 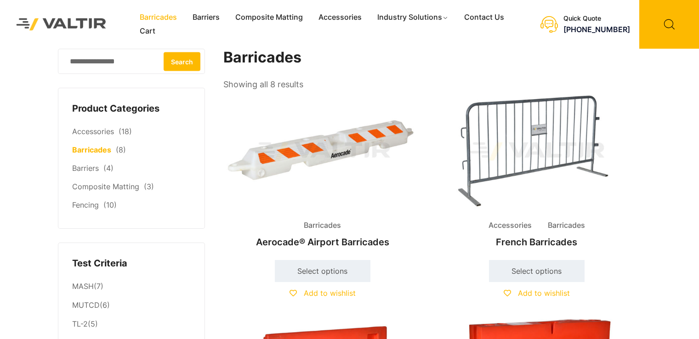 What do you see at coordinates (510, 226) in the screenshot?
I see `span: Accessories` at bounding box center [510, 226].